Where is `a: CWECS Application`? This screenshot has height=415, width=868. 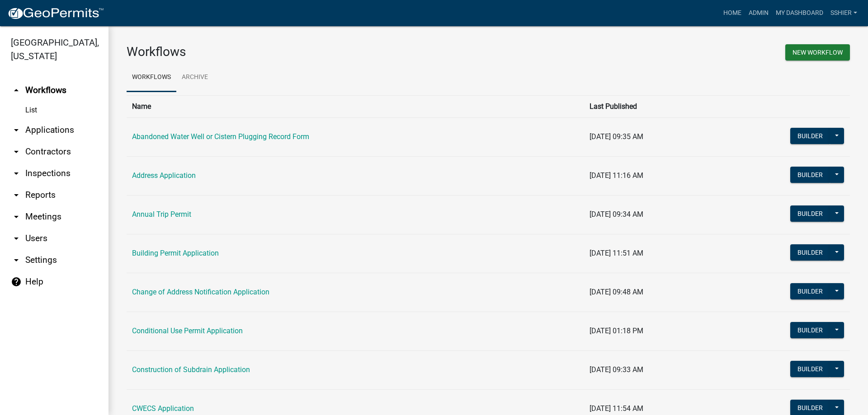 a: CWECS Application is located at coordinates (163, 408).